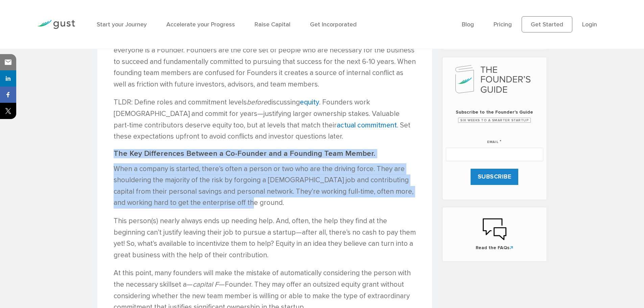  I want to click on span: Subscribe to the Founder's Guide, so click(494, 112).